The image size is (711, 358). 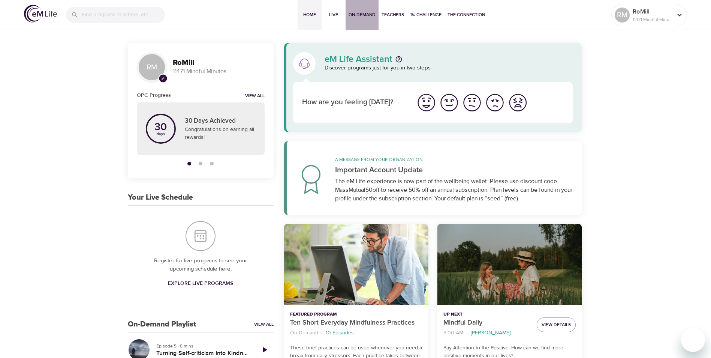 I want to click on img: Your Live Schedule, so click(x=201, y=236).